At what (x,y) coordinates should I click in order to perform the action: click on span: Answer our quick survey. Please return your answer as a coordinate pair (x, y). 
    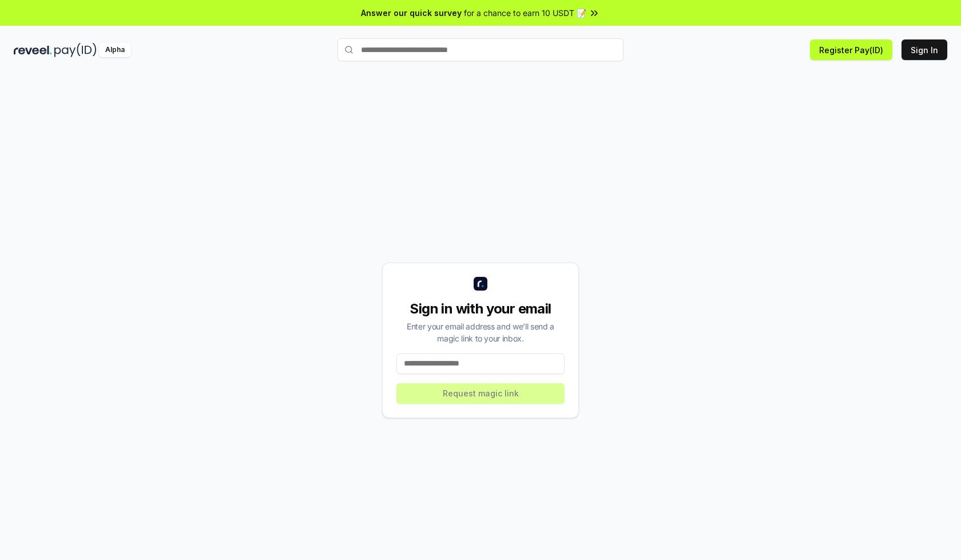
    Looking at the image, I should click on (411, 13).